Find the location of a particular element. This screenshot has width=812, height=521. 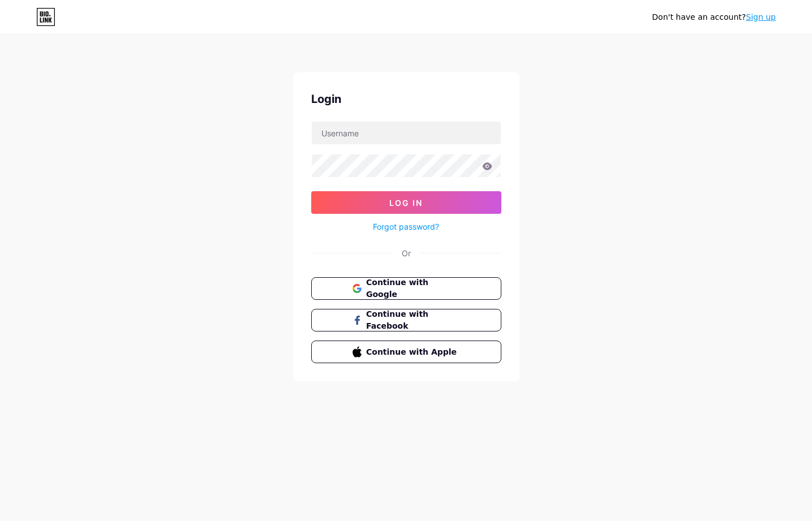

input: Username is located at coordinates (406, 133).